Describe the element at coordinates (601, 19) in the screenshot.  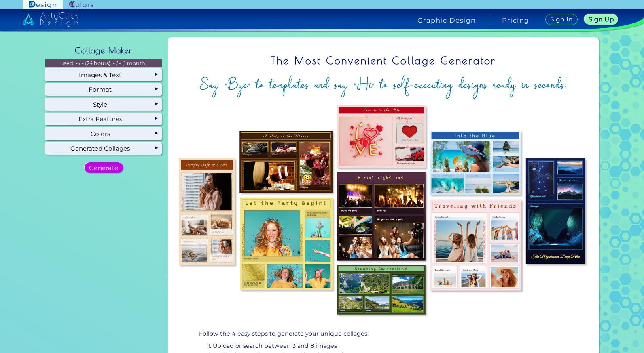
I see `h5: Sign Up` at that location.